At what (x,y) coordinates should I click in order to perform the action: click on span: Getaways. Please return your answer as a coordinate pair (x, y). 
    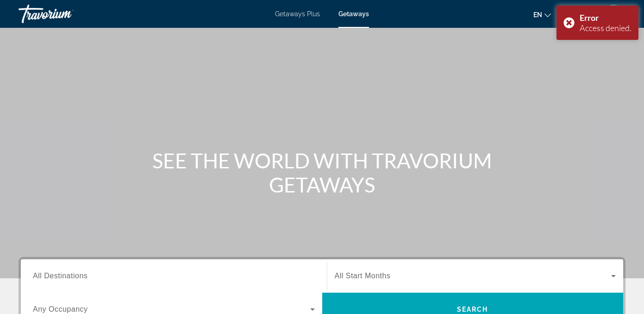
    Looking at the image, I should click on (354, 14).